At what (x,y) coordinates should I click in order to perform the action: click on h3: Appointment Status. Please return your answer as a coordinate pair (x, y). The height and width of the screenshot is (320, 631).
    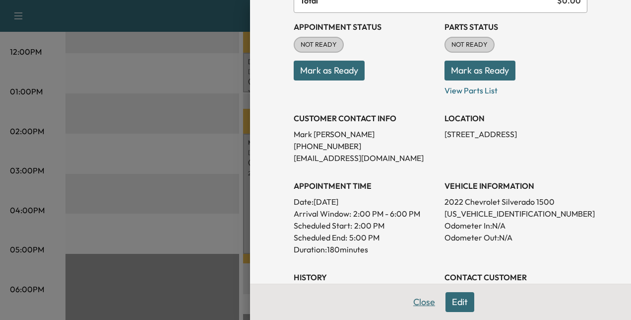
    Looking at the image, I should click on (365, 27).